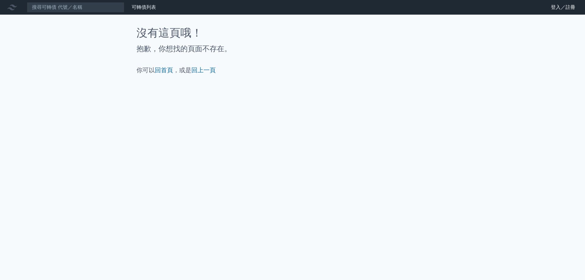 The width and height of the screenshot is (585, 280). I want to click on a: 回首頁, so click(164, 70).